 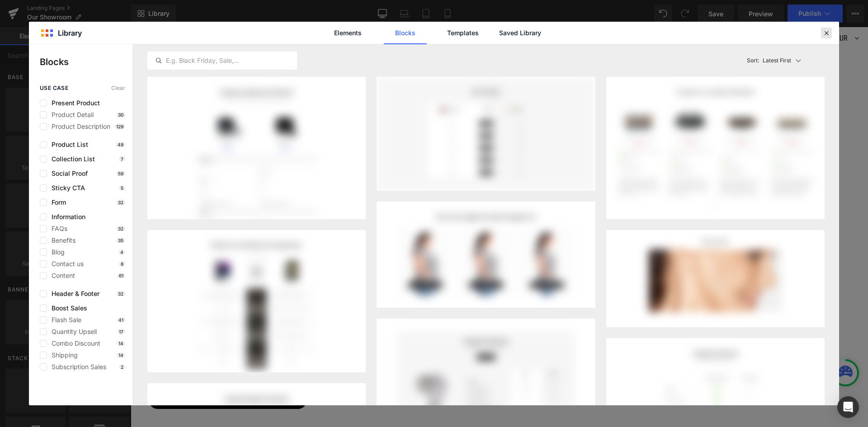 I want to click on p: 5, so click(x=122, y=188).